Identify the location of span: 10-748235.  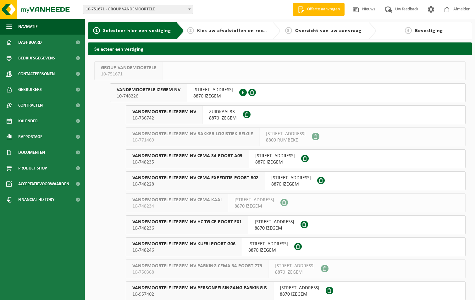
(187, 162).